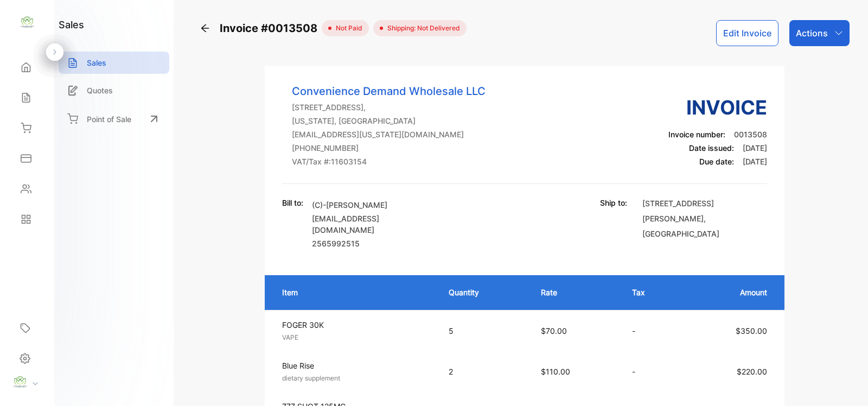 Image resolution: width=868 pixels, height=406 pixels. Describe the element at coordinates (576, 292) in the screenshot. I see `p: Rate` at that location.